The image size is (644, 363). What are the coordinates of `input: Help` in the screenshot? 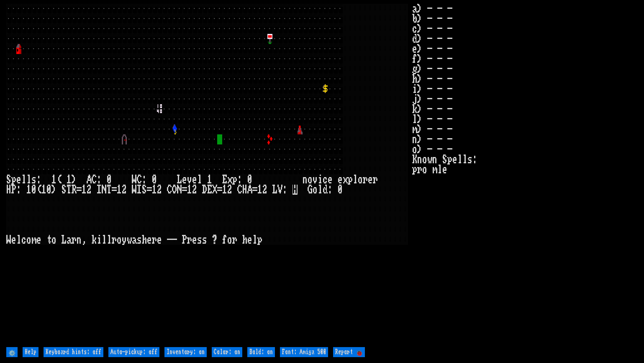 It's located at (30, 352).